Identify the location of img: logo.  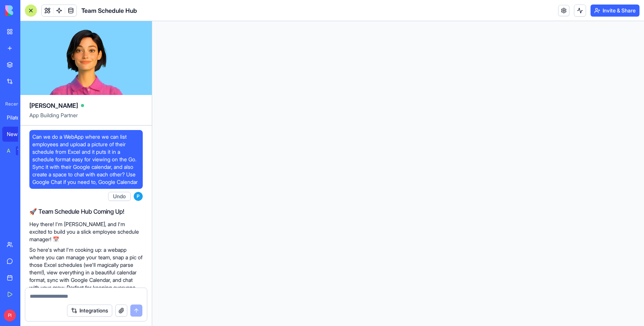
(29, 11).